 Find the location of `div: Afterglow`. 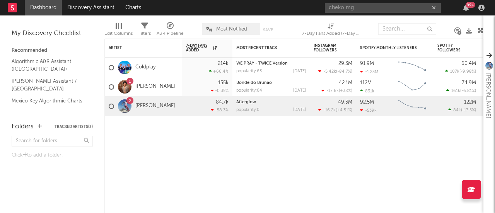

div: Afterglow is located at coordinates (271, 102).